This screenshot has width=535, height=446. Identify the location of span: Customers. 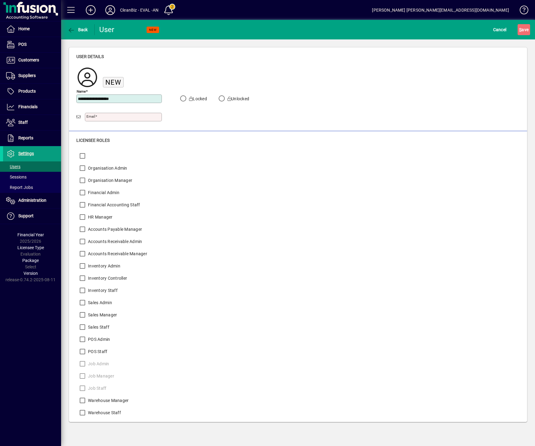
(29, 60).